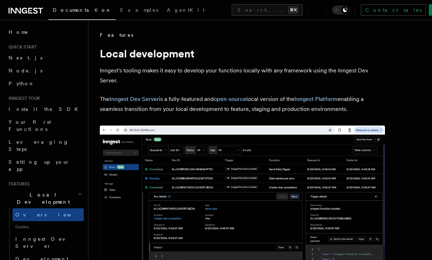 The height and width of the screenshot is (260, 432). I want to click on span: AgentKit, so click(186, 10).